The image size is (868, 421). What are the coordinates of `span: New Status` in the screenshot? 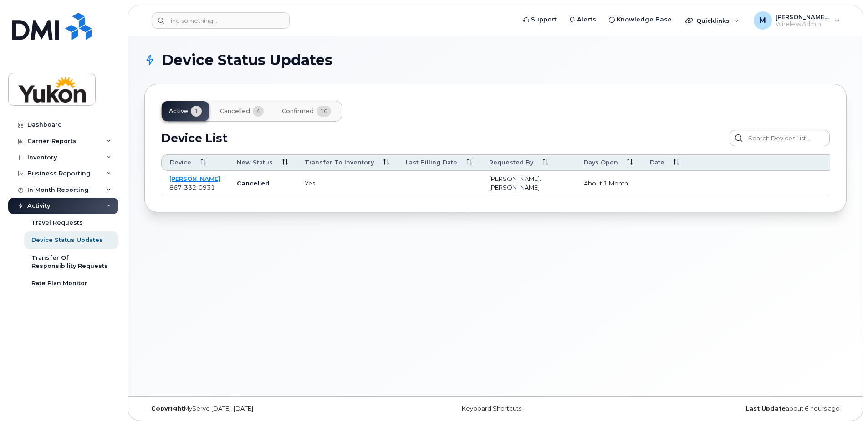 It's located at (254, 163).